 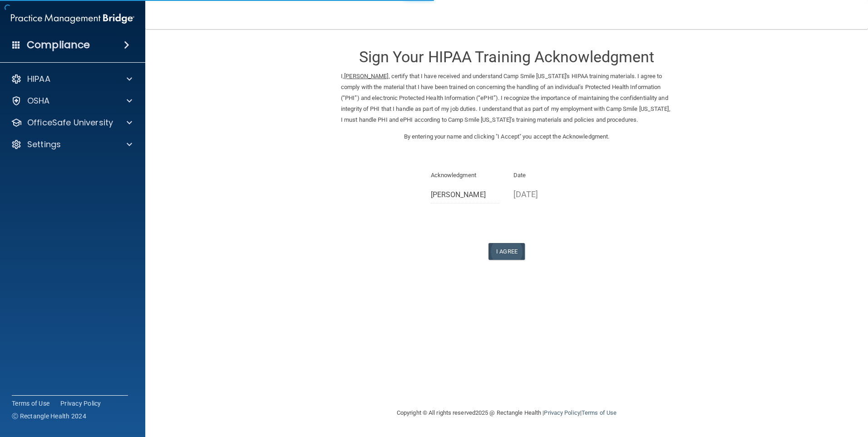 What do you see at coordinates (466, 175) in the screenshot?
I see `p: Acknowledgment` at bounding box center [466, 175].